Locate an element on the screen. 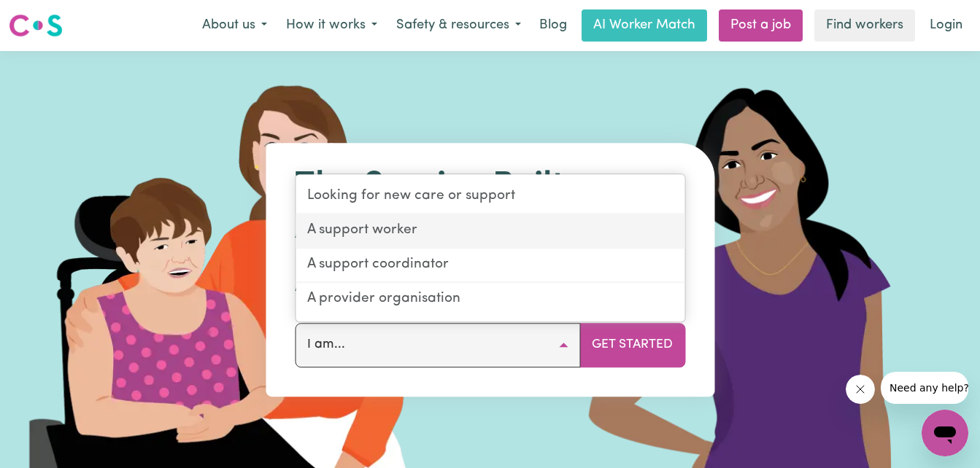 The height and width of the screenshot is (468, 980). a: Find workers is located at coordinates (865, 25).